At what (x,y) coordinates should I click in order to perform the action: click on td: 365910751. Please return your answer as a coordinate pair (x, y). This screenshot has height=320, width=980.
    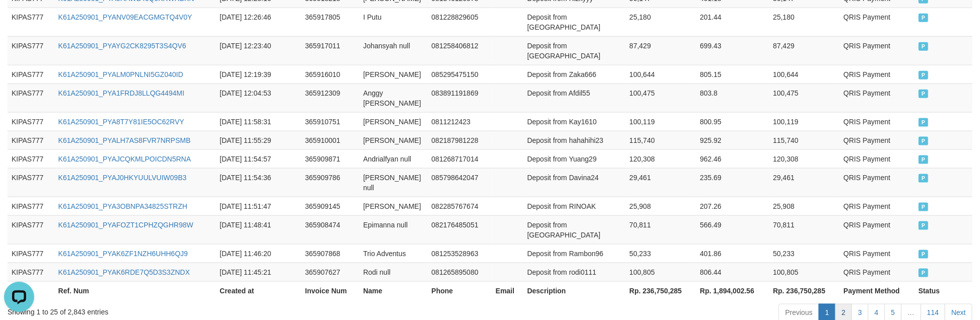
    Looking at the image, I should click on (330, 121).